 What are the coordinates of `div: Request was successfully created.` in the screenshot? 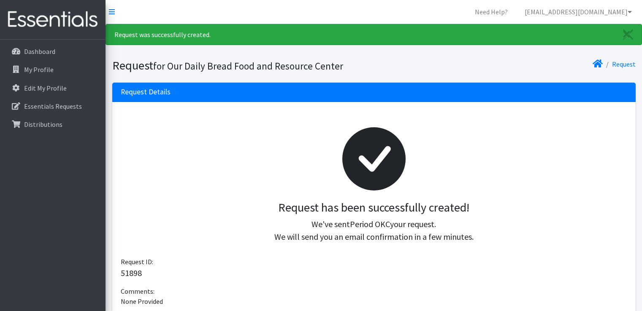 It's located at (373, 35).